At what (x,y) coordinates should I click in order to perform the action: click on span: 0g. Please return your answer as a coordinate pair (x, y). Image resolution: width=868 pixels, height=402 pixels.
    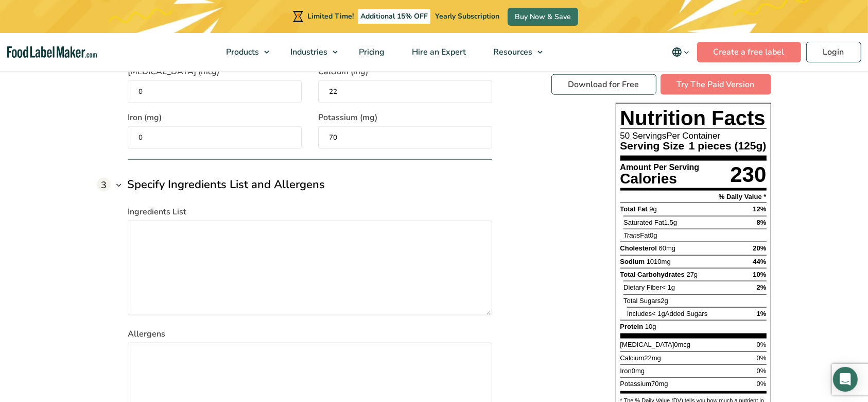
    Looking at the image, I should click on (653, 235).